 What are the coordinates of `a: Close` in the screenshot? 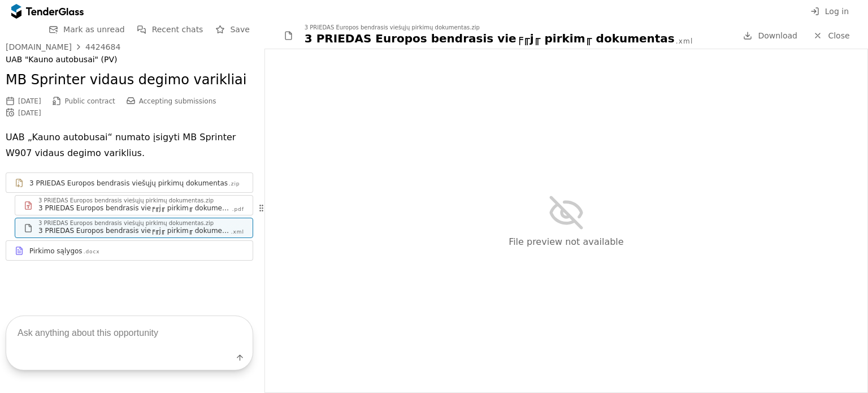 It's located at (831, 35).